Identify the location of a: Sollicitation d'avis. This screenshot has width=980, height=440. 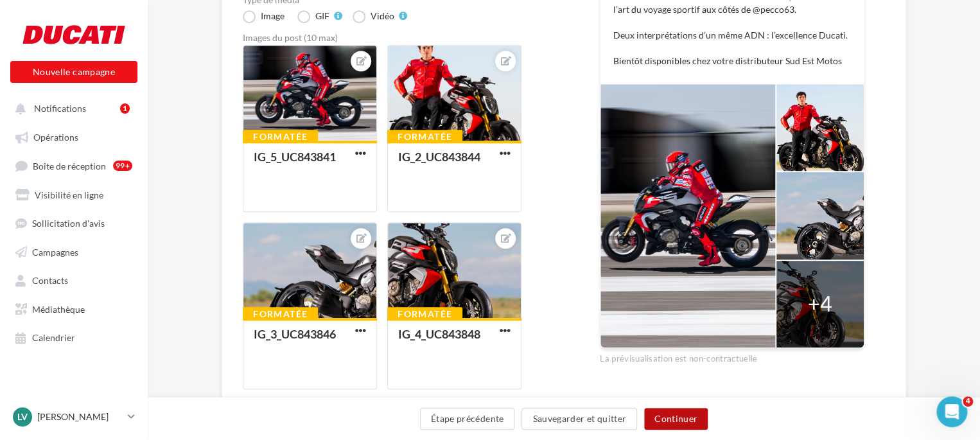
(74, 222).